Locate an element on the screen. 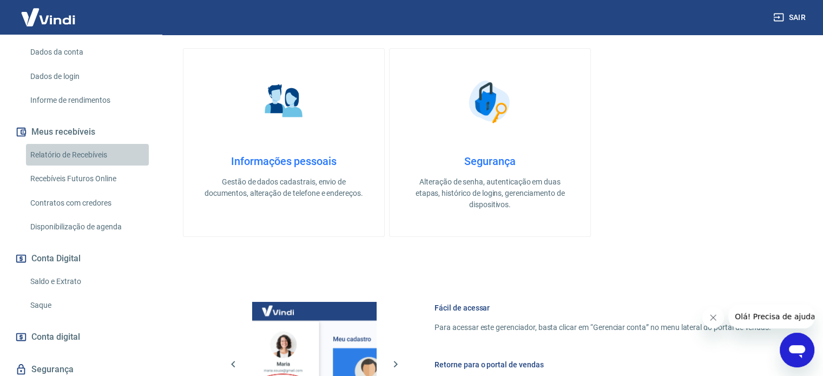 This screenshot has width=823, height=376. h6: Fácil de acessar is located at coordinates (603, 308).